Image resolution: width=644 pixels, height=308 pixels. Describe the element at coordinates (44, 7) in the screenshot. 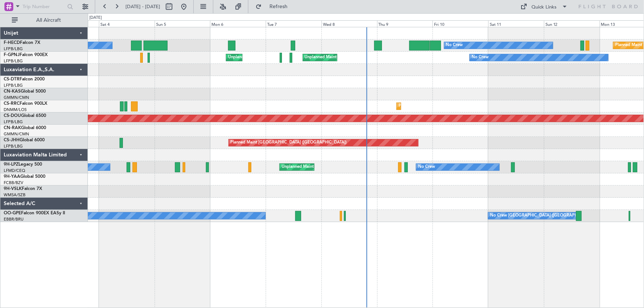

I see `input: Trip Number` at that location.